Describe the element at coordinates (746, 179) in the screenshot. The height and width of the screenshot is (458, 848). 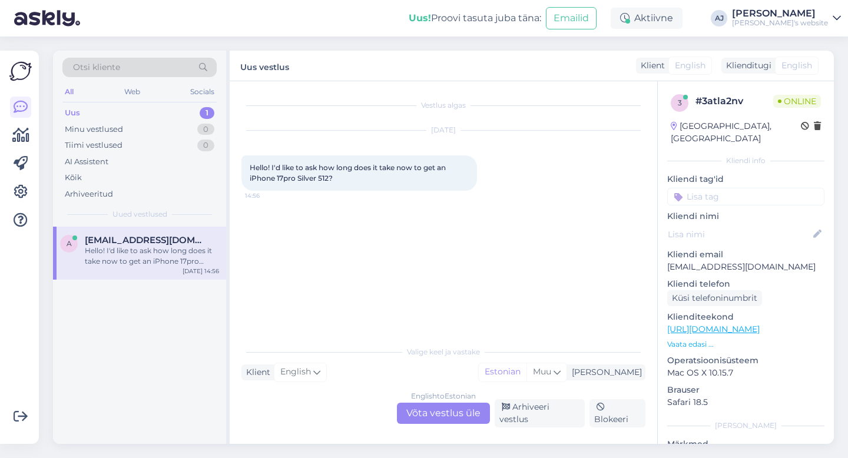
I see `p: Kliendi tag'id` at that location.